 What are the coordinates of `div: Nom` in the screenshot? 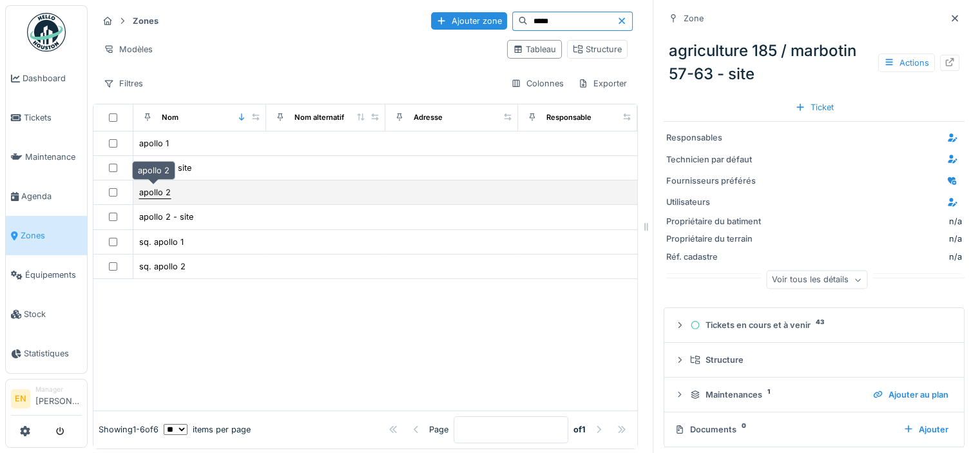 It's located at (170, 117).